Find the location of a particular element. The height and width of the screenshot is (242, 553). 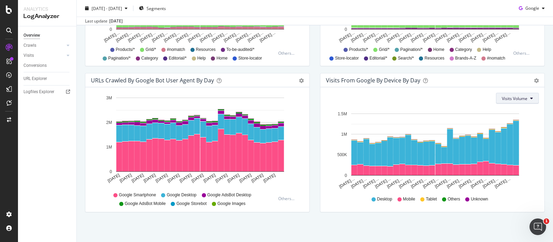

span: Others is located at coordinates (454, 199).